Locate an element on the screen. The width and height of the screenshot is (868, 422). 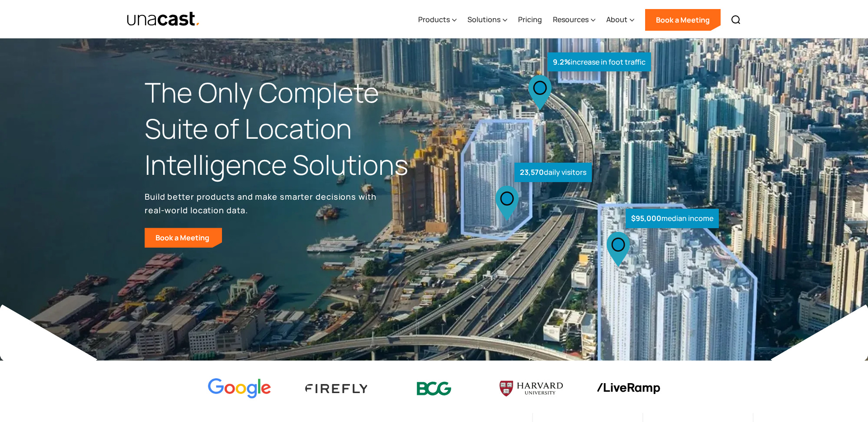
p: Build better products and make smarter decisions with real-world location data. is located at coordinates (262, 203).